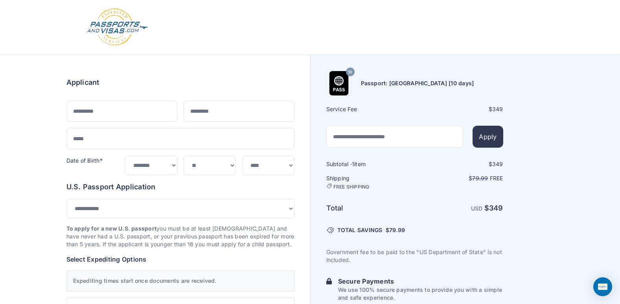 The width and height of the screenshot is (620, 304). What do you see at coordinates (370, 164) in the screenshot?
I see `h6: Subtotal · item` at bounding box center [370, 164].